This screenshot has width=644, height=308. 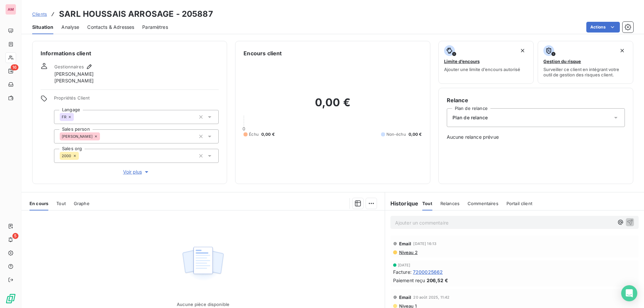 I want to click on span: 206,52 €, so click(x=437, y=280).